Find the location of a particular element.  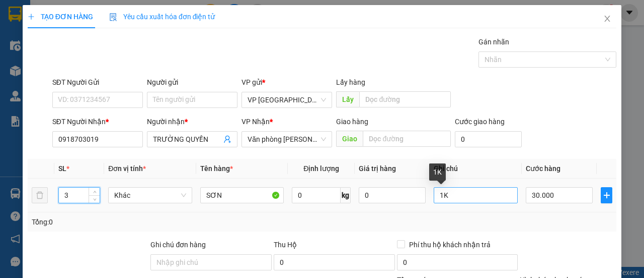

div: VP gửi is located at coordinates (287, 82).